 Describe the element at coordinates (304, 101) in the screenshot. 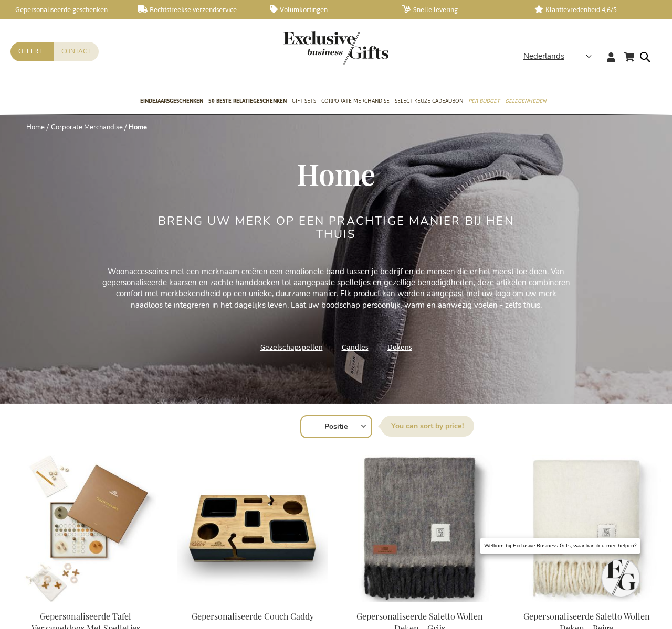

I see `a: Gift Sets` at that location.